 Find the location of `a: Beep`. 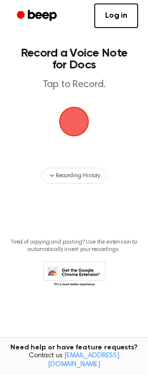

a: Beep is located at coordinates (37, 16).